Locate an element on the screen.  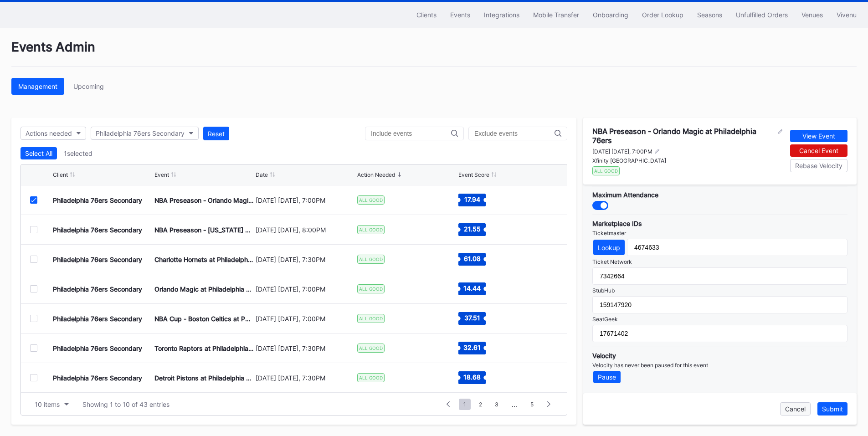
div: Toronto Raptors at Philadelphia 76ers is located at coordinates (204, 348).